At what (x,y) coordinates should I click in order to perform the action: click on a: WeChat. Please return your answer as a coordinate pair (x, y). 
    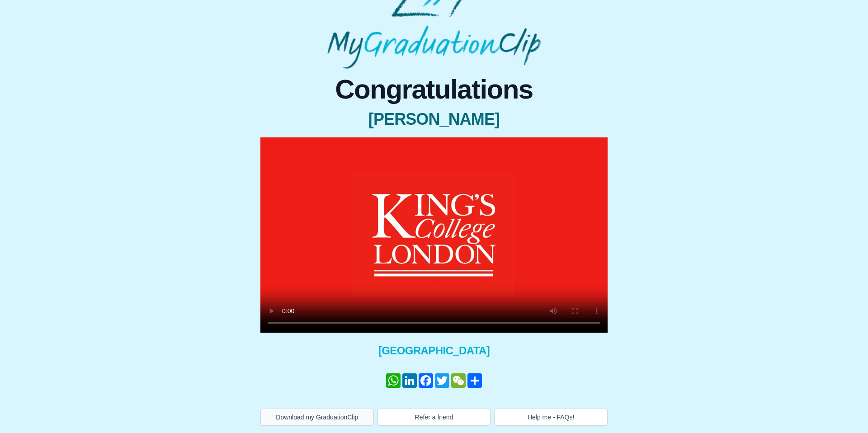
    Looking at the image, I should click on (459, 381).